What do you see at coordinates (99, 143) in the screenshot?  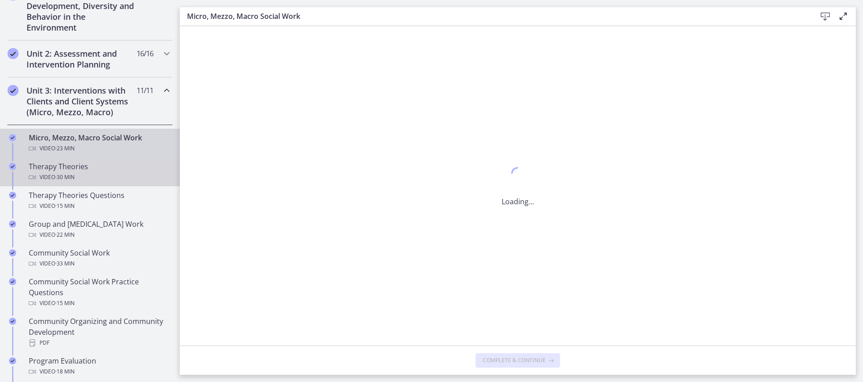 I see `div: Micro, Mezzo, Macro Social Work` at bounding box center [99, 143].